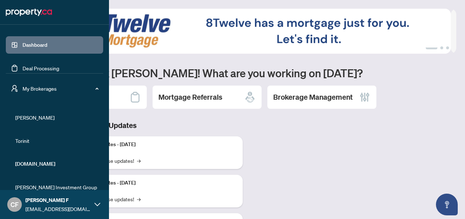  I want to click on a: Dashboard, so click(35, 45).